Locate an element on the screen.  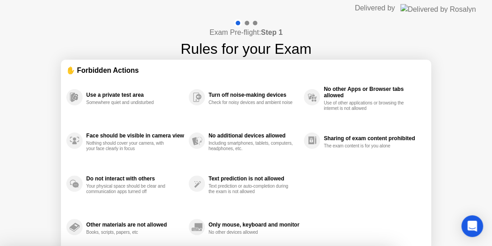
div: Text prediction or auto-completion during the exam is not allowed is located at coordinates (251, 189).